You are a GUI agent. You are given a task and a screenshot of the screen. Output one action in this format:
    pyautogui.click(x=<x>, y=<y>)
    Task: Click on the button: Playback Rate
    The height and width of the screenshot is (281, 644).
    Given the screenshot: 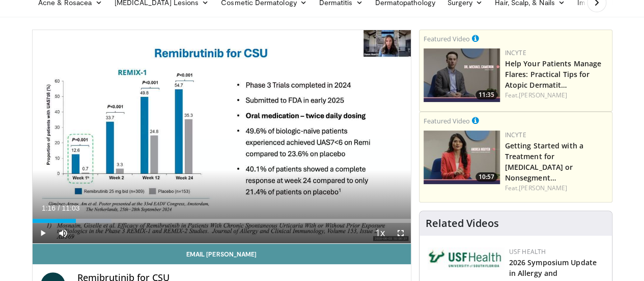 What is the action you would take?
    pyautogui.click(x=381, y=233)
    